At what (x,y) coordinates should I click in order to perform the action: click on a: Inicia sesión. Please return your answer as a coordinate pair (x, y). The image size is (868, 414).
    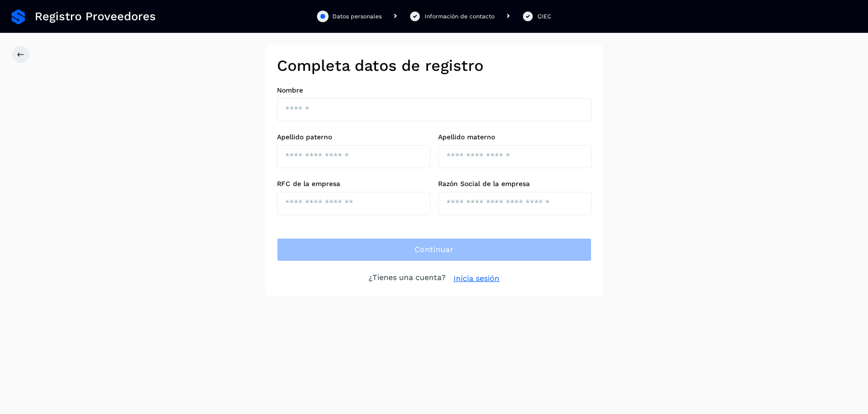
    Looking at the image, I should click on (476, 278).